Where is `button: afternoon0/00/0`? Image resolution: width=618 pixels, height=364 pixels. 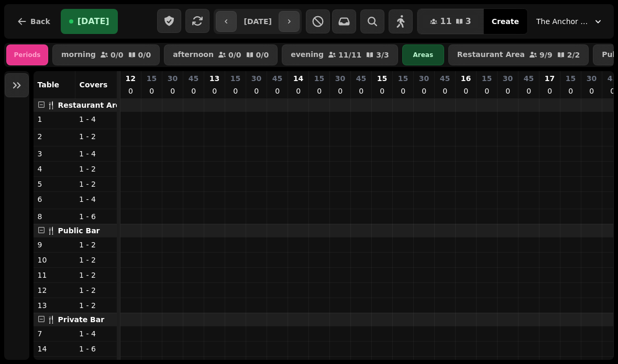
button: afternoon0/00/0 is located at coordinates (220, 55).